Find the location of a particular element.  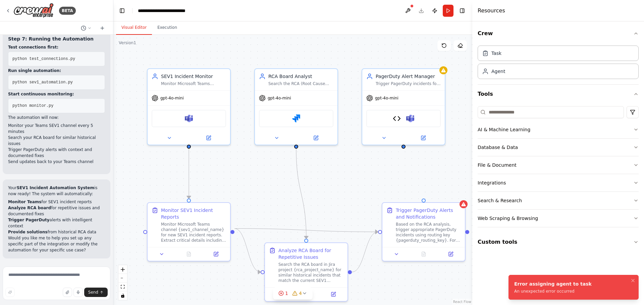

div: Web Scraping & Browsing is located at coordinates (507, 218).